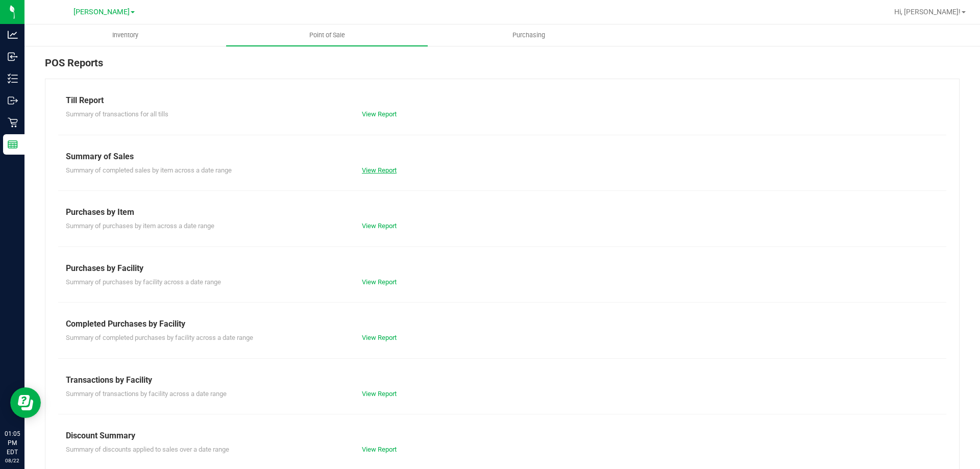 Image resolution: width=980 pixels, height=469 pixels. I want to click on div: POS Reports, so click(502, 67).